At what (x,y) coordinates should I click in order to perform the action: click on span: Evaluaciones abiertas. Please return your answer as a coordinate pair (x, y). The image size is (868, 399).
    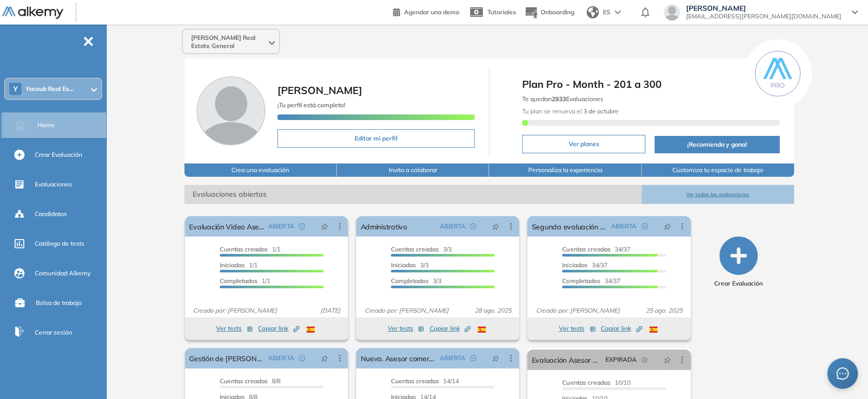
    Looking at the image, I should click on (413, 194).